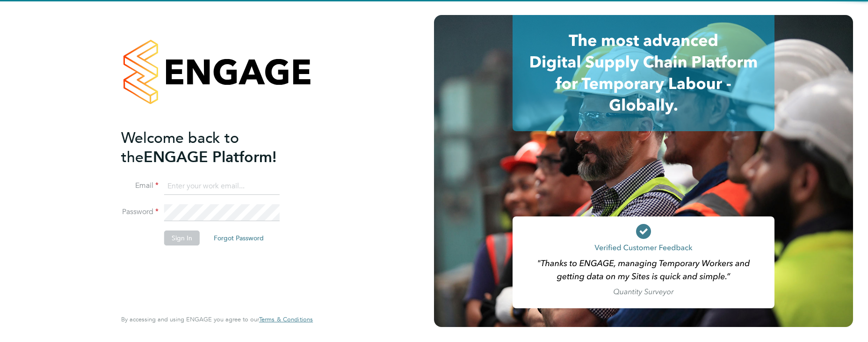 This screenshot has height=342, width=868. Describe the element at coordinates (140, 212) in the screenshot. I see `label: Password` at that location.